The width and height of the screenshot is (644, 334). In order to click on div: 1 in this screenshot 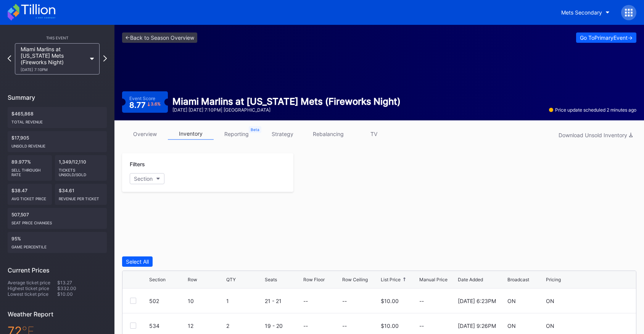, I will do `click(244, 301)`.